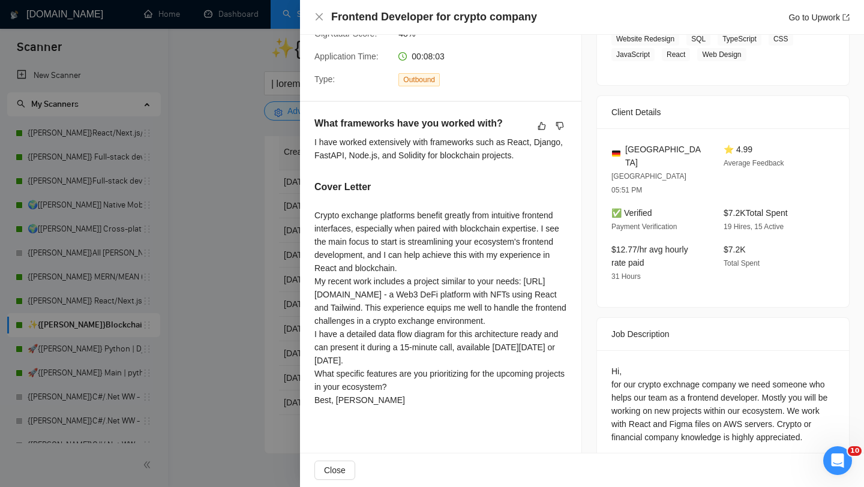  Describe the element at coordinates (633, 55) in the screenshot. I see `span: JavaScript` at that location.